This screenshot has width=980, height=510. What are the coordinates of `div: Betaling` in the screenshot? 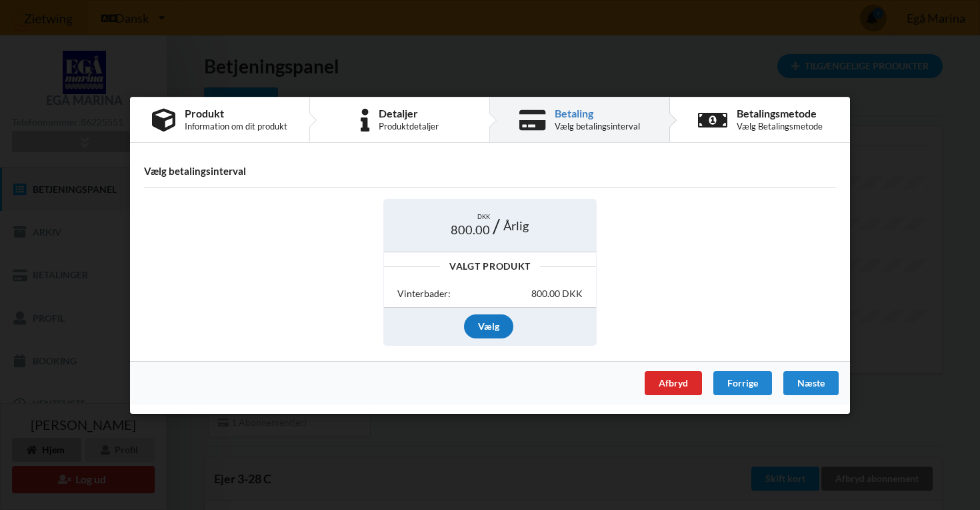 It's located at (597, 113).